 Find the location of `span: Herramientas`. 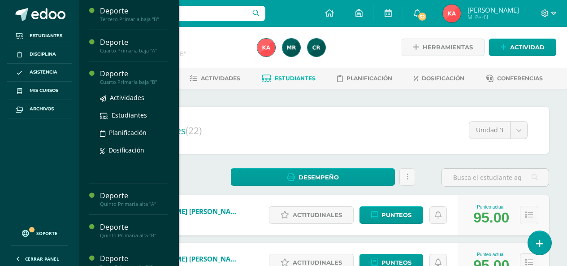

span: Herramientas is located at coordinates (448, 47).